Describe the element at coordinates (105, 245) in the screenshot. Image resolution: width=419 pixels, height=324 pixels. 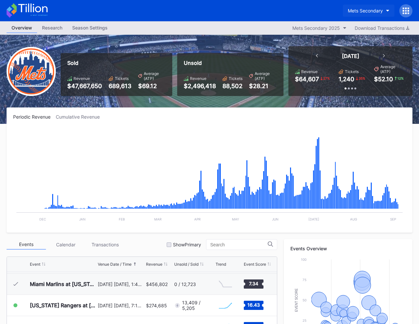
I see `div: Transactions` at that location.